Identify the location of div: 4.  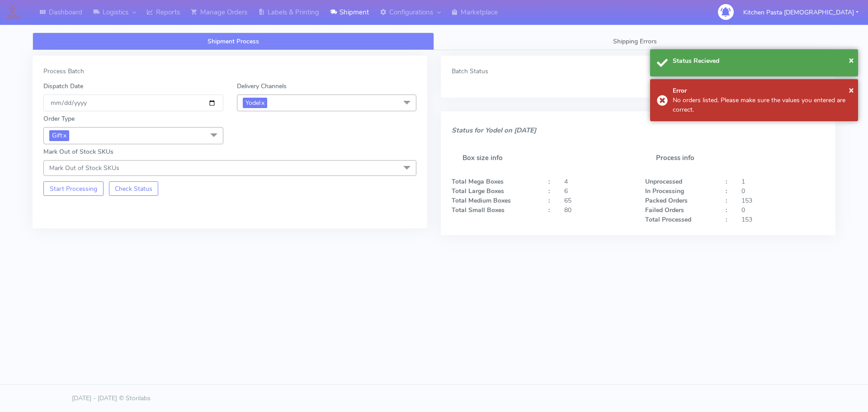
(598, 181).